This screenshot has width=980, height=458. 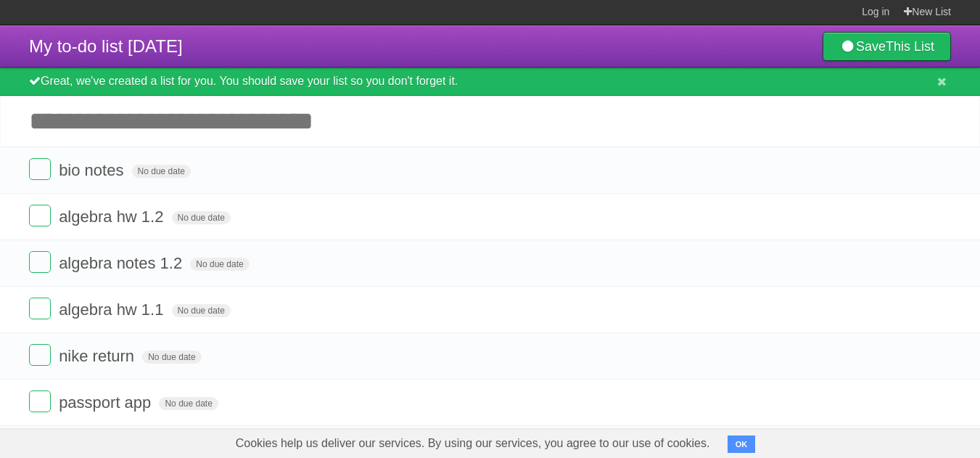 What do you see at coordinates (112, 309) in the screenshot?
I see `span: algebra hw 1.1` at bounding box center [112, 309].